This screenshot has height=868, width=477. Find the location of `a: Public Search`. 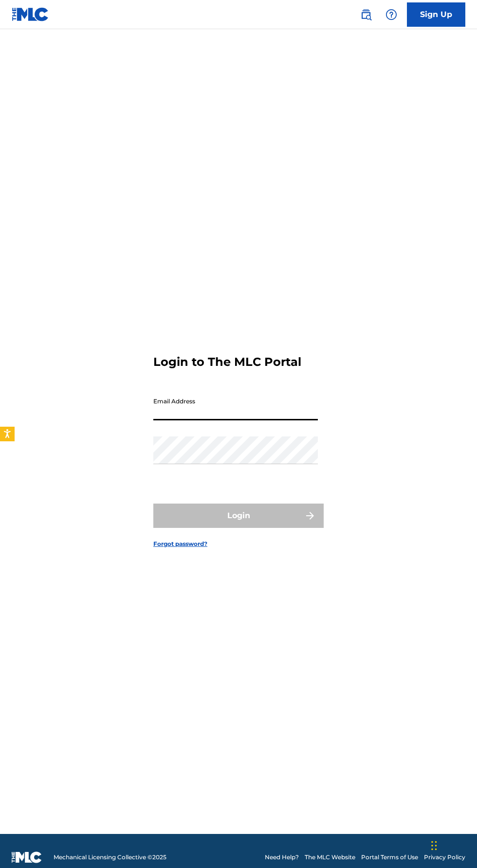

a: Public Search is located at coordinates (366, 15).